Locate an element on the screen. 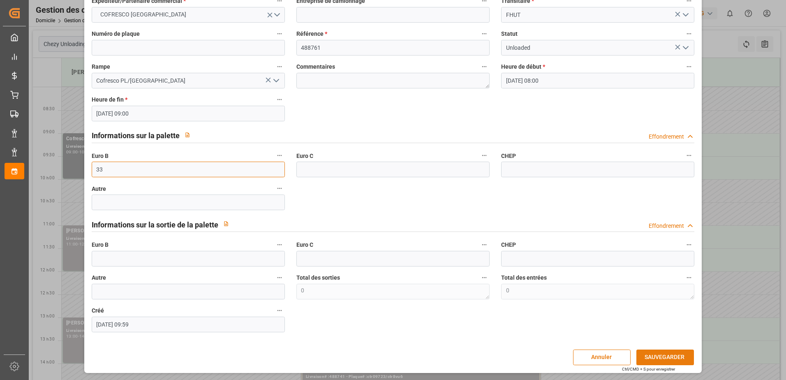  button: SAUVEGARDER is located at coordinates (665, 357).